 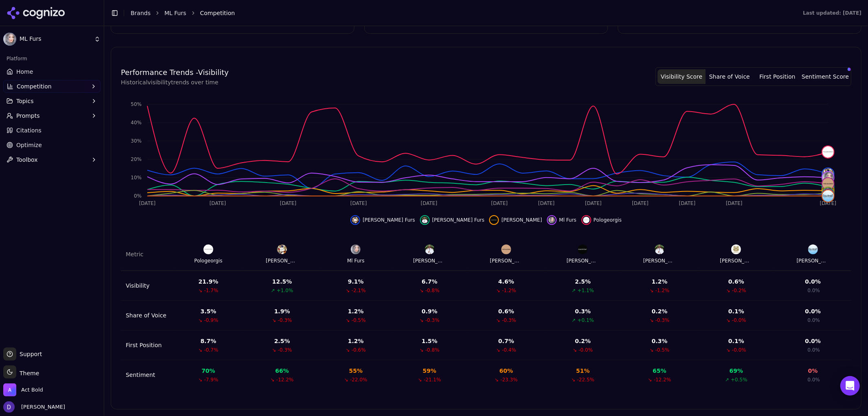 I want to click on div: Ml Furs, so click(x=355, y=261).